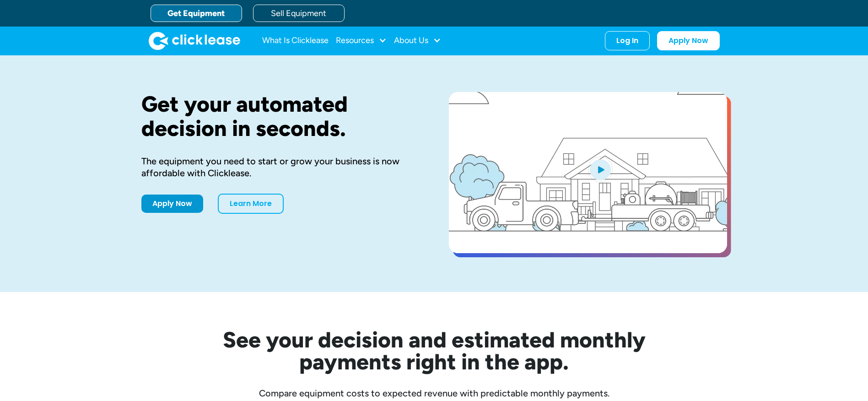 The image size is (868, 401). I want to click on img: Blue play button logo on a light blue circular background, so click(600, 170).